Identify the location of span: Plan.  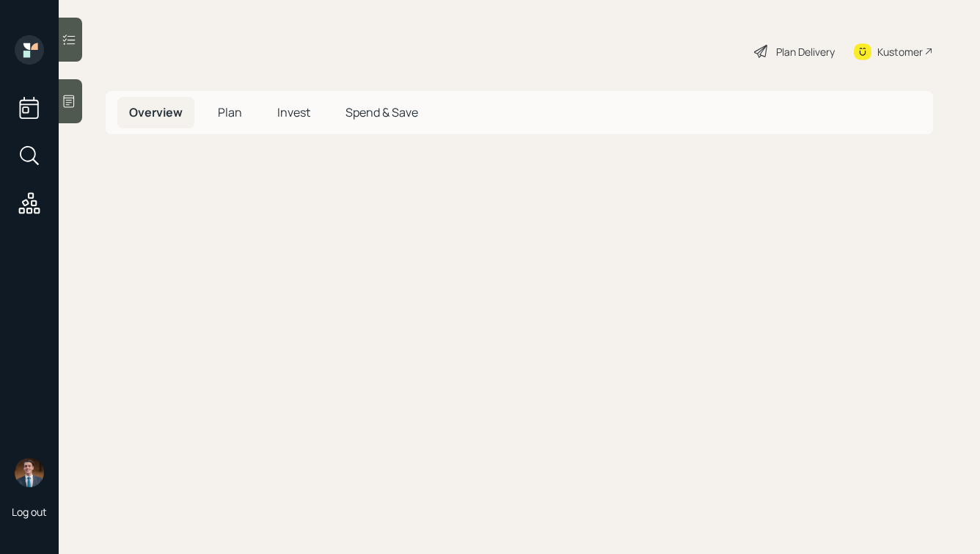
(230, 112).